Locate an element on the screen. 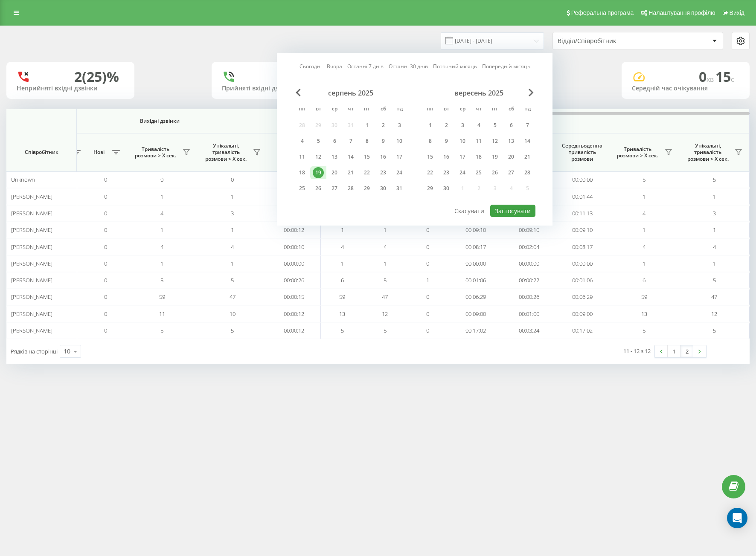 Image resolution: width=756 pixels, height=556 pixels. a: Попередній місяць is located at coordinates (506, 66).